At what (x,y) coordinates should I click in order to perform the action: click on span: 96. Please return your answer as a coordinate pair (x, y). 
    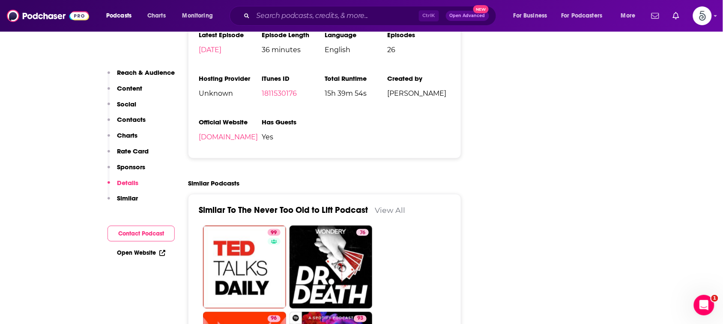
    Looking at the image, I should click on (274, 319).